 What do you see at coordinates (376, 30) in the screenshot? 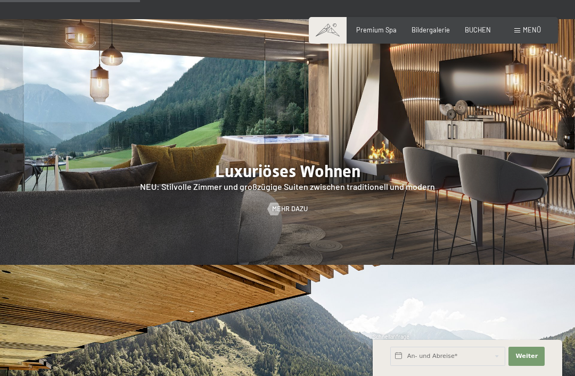
I see `a: Premium Spa` at bounding box center [376, 30].